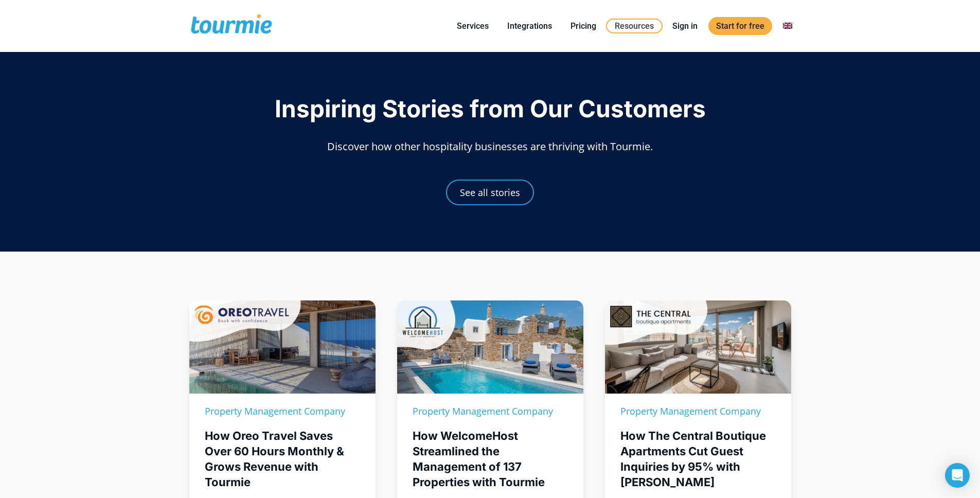  I want to click on a: Services, so click(473, 26).